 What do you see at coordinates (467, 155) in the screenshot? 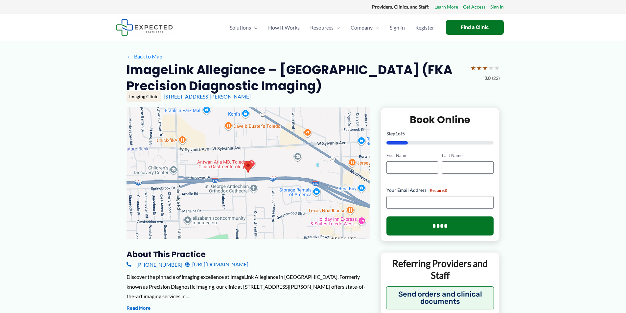
I see `label: Last Name` at bounding box center [467, 155].